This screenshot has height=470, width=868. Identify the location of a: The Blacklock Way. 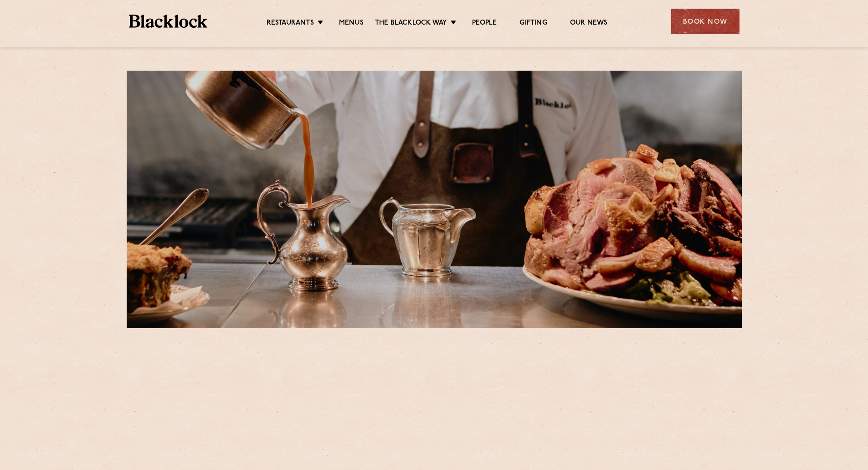
(411, 24).